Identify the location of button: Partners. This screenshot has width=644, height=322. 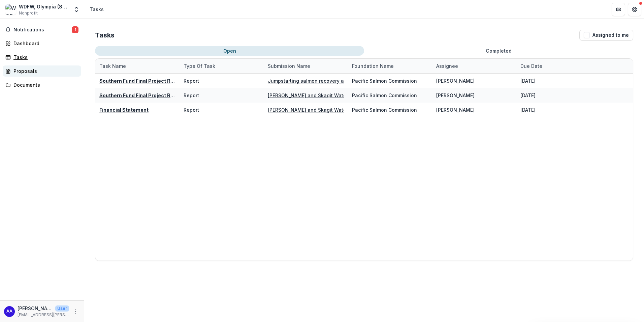
(618, 10).